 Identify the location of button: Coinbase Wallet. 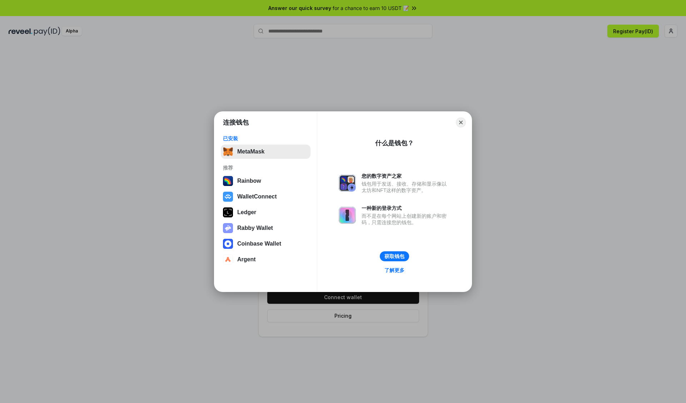
(265, 244).